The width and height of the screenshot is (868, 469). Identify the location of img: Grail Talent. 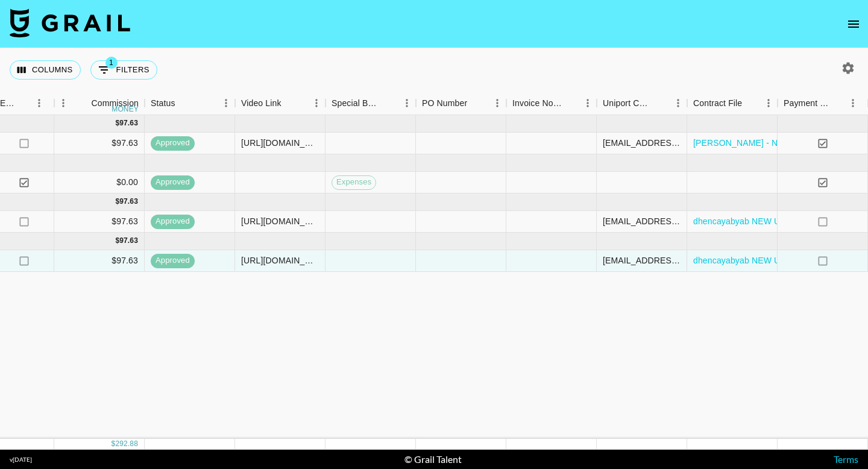
(70, 23).